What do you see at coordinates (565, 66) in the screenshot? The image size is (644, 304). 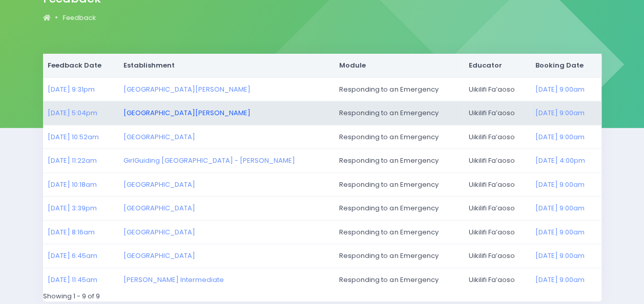 I see `th: Booking Date` at bounding box center [565, 66].